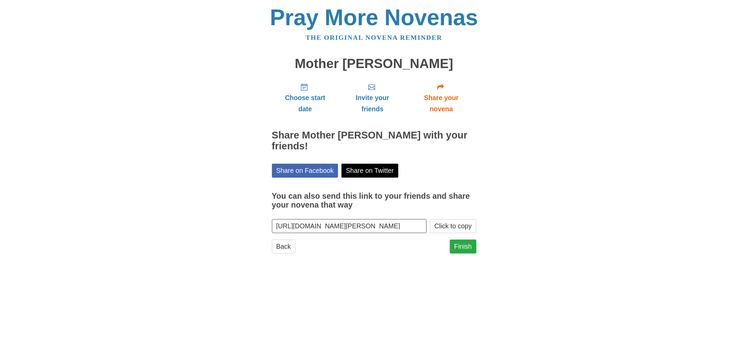  What do you see at coordinates (370, 171) in the screenshot?
I see `a: Share on Twitter` at bounding box center [370, 171].